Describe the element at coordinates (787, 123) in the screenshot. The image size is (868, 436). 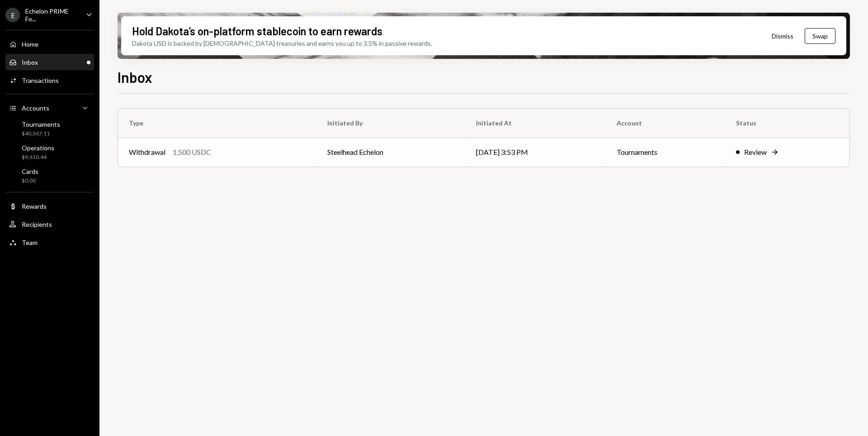
I see `th: Status` at that location.